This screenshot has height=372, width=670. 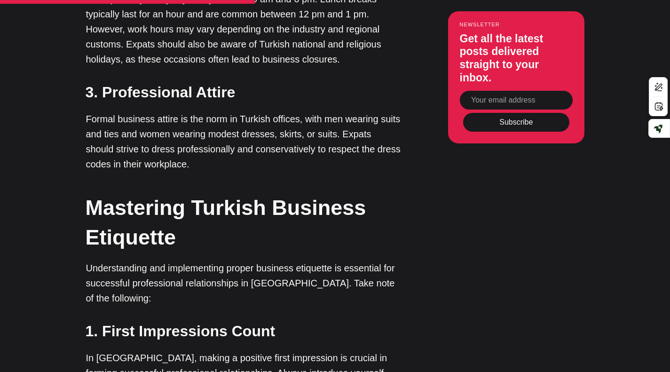 I want to click on p: Formal business attire is the norm in Turkish offices, with men wearing suits and ties and women ..., so click(x=244, y=142).